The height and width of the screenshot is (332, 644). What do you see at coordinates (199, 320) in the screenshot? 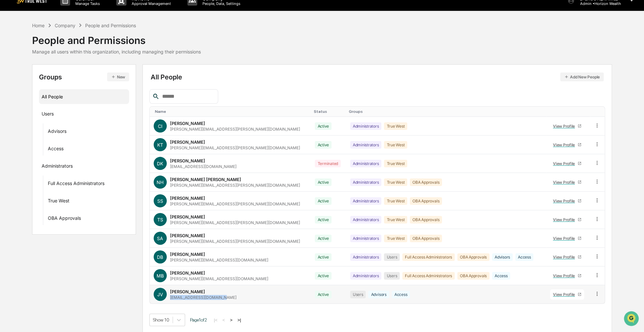
I see `span: Page 1 of 2` at bounding box center [199, 320].